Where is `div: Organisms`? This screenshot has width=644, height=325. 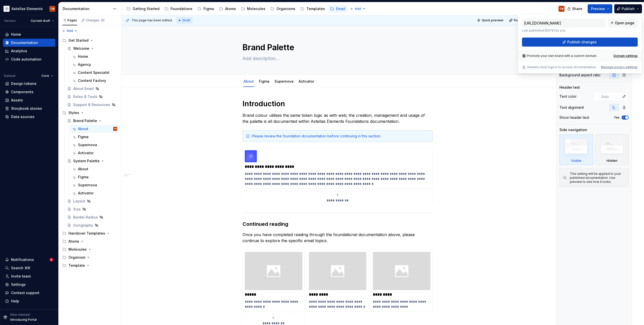
div: Organisms is located at coordinates (286, 9).